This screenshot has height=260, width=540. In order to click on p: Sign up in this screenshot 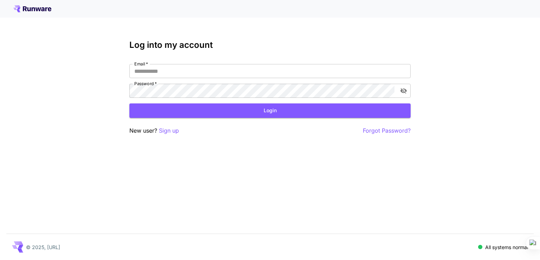, I will do `click(169, 130)`.